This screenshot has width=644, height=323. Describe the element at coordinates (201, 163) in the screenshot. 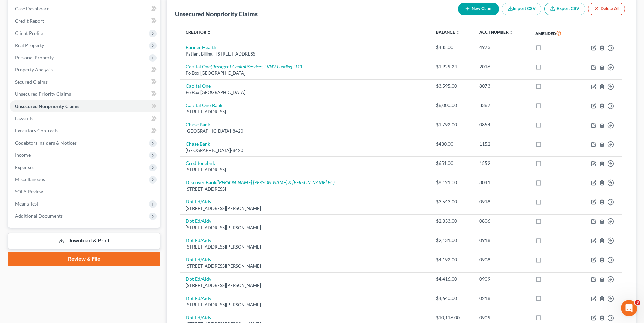

I see `a: Creditonebnk` at that location.